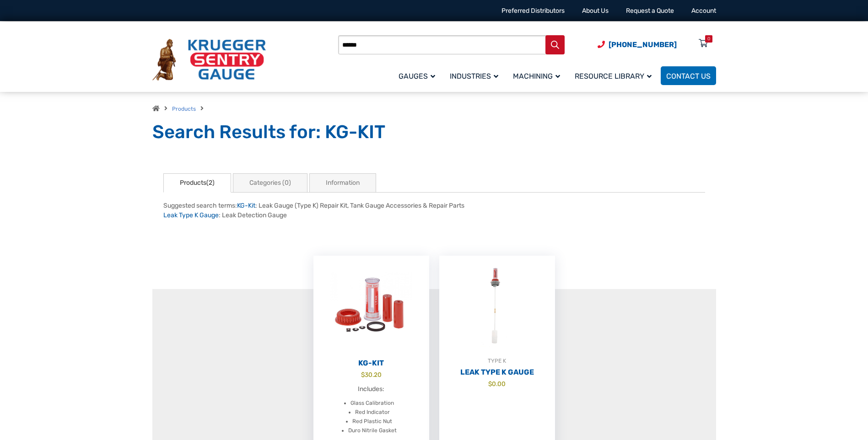  I want to click on a: Phone Number (920) 434-8860, so click(637, 44).